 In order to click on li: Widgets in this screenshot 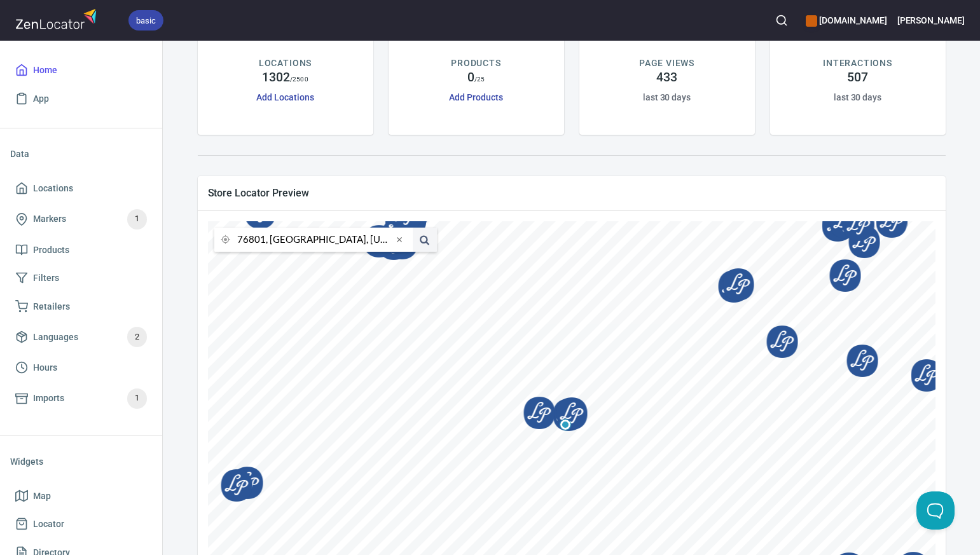, I will do `click(81, 462)`.